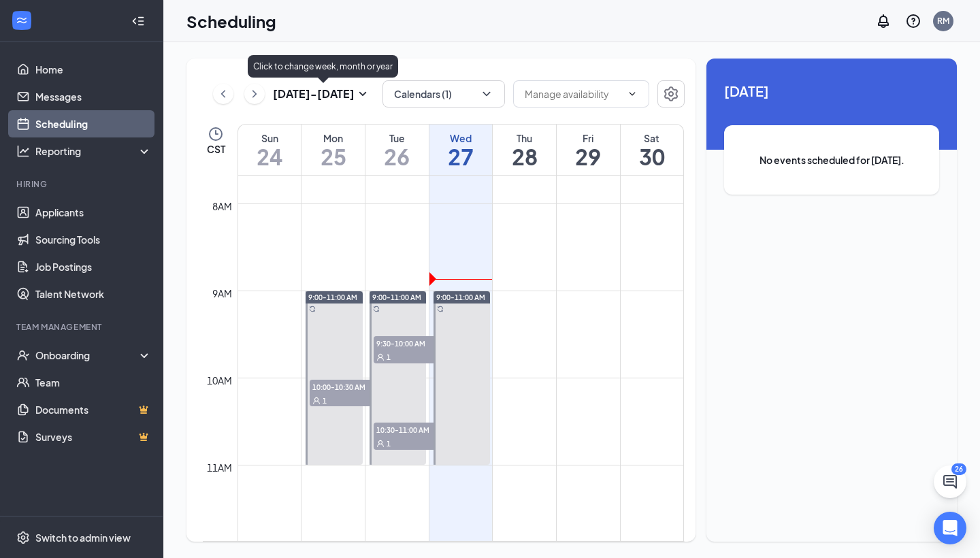 The image size is (980, 558). Describe the element at coordinates (333, 138) in the screenshot. I see `div: Mon` at that location.